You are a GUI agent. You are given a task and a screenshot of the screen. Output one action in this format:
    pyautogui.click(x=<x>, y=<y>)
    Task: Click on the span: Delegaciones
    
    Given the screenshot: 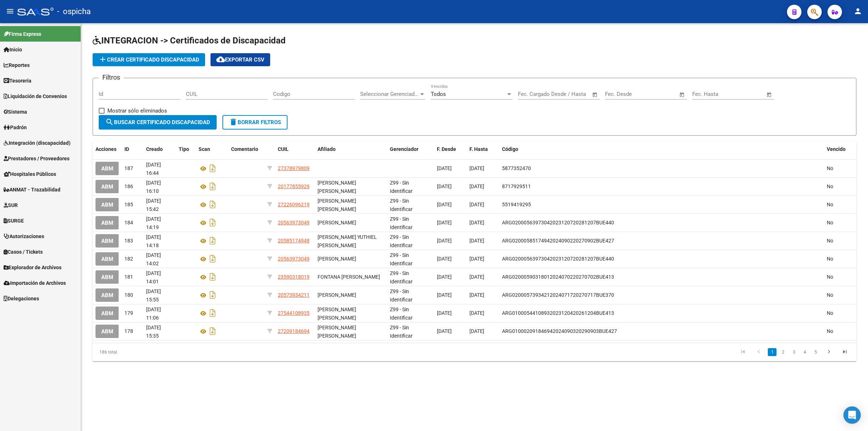 What is the action you would take?
    pyautogui.click(x=21, y=299)
    